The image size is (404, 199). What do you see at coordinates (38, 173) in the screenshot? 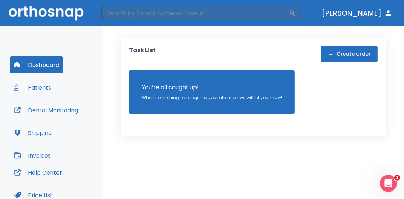
I see `a: Help Center` at bounding box center [38, 173].